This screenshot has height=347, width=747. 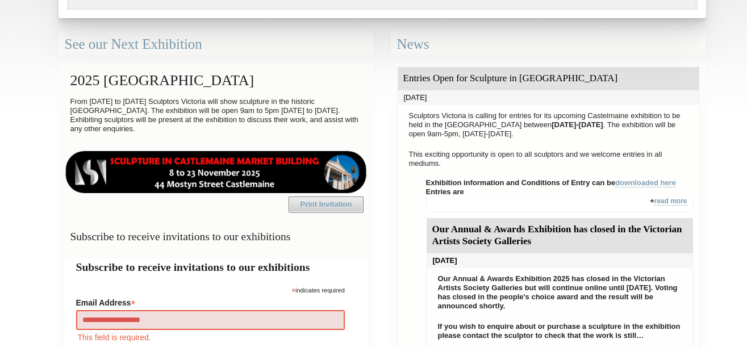 What do you see at coordinates (548, 125) in the screenshot?
I see `p: Sculptors Victoria is calling for entries for its upcoming Castelmaine exhibition to be held in t...` at bounding box center [548, 125].